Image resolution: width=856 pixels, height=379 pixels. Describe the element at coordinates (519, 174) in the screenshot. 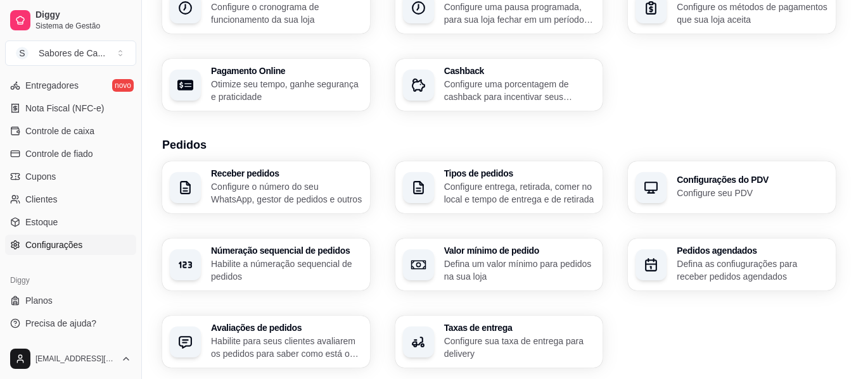

I see `h3: Tipos de pedidos` at that location.